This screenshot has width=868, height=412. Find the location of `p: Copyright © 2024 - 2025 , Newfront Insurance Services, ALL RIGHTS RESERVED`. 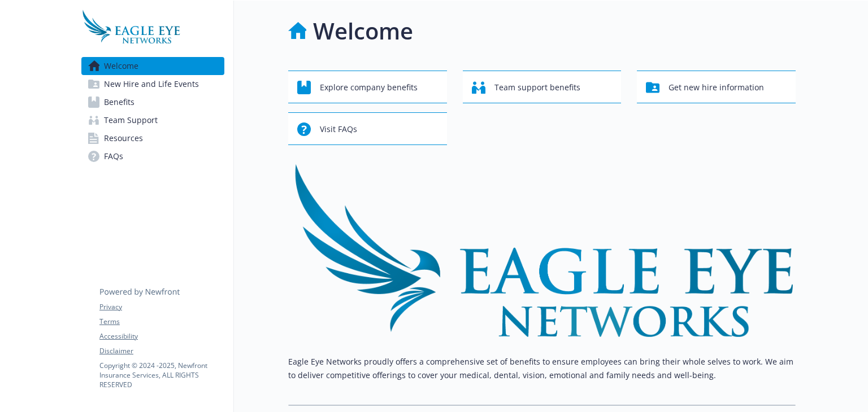

p: Copyright © 2024 - 2025 , Newfront Insurance Services, ALL RIGHTS RESERVED is located at coordinates (161, 375).